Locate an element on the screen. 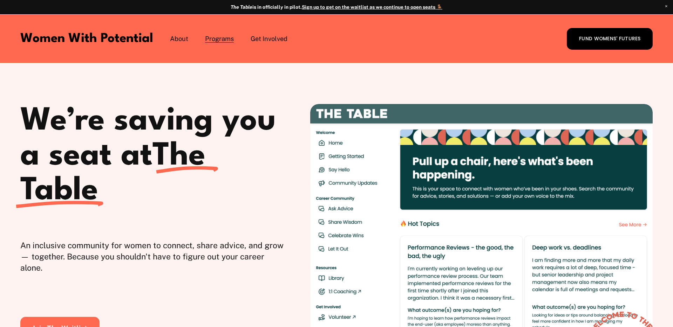  a: FUND WOMENS' FUTURES is located at coordinates (609, 39).